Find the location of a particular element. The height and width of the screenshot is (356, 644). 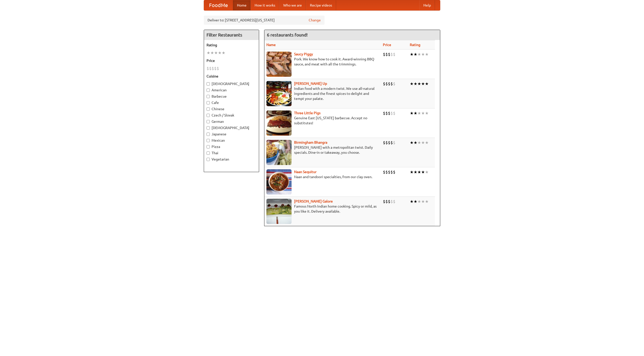

label: German is located at coordinates (232, 121).